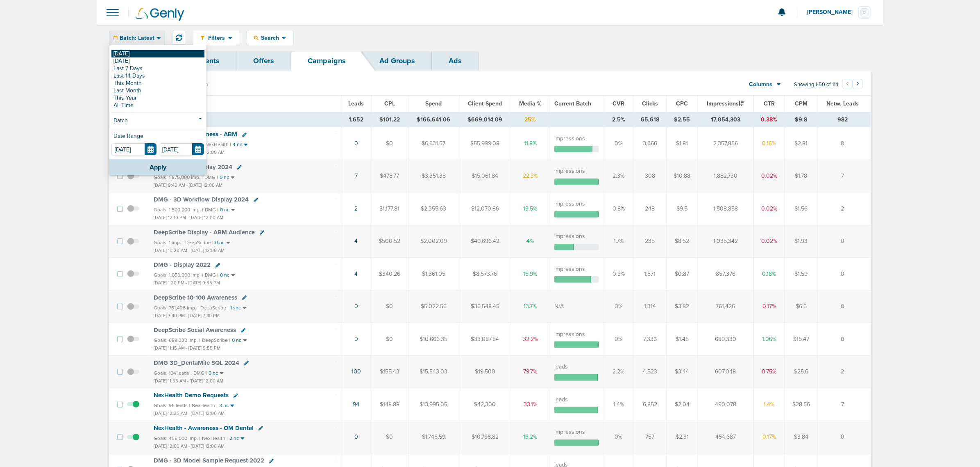 Image resolution: width=980 pixels, height=467 pixels. Describe the element at coordinates (195, 297) in the screenshot. I see `span: DeepScribe 10-100 Awareness` at that location.